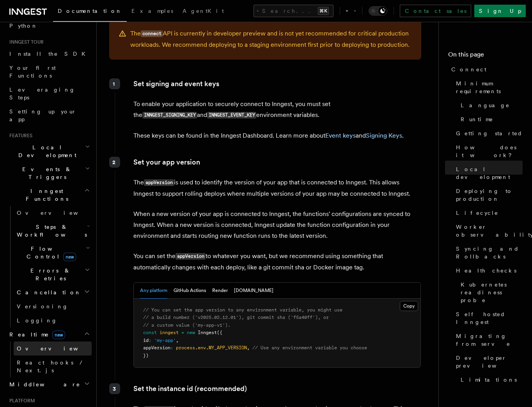 Image resolution: width=532 pixels, height=407 pixels. I want to click on code: INNGEST_EVENT_KEY, so click(232, 115).